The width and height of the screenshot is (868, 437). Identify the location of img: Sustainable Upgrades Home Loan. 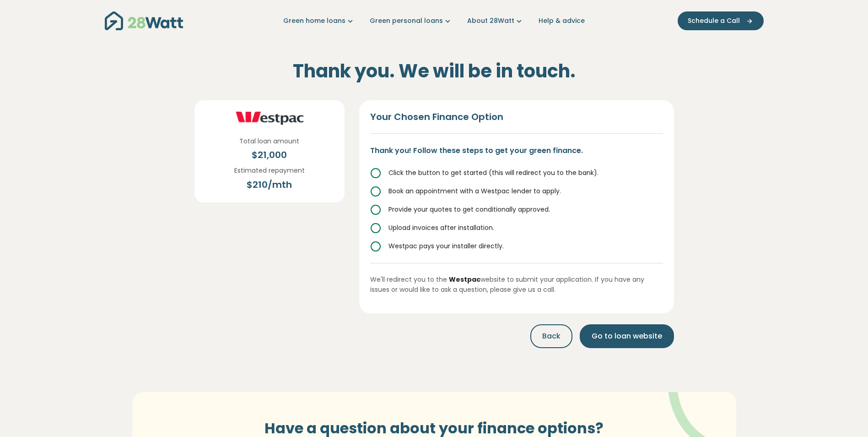
(269, 118).